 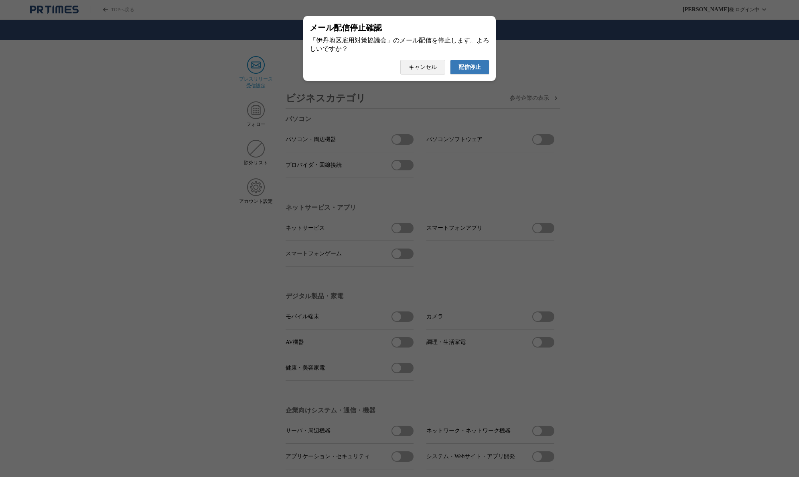 I want to click on button: キャンセル, so click(x=423, y=67).